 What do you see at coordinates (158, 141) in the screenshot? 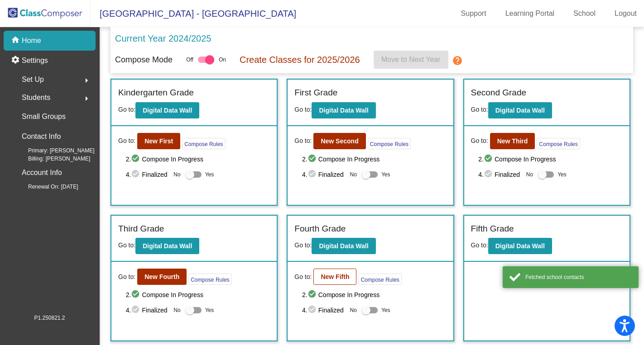
I see `b: New First` at bounding box center [158, 141].